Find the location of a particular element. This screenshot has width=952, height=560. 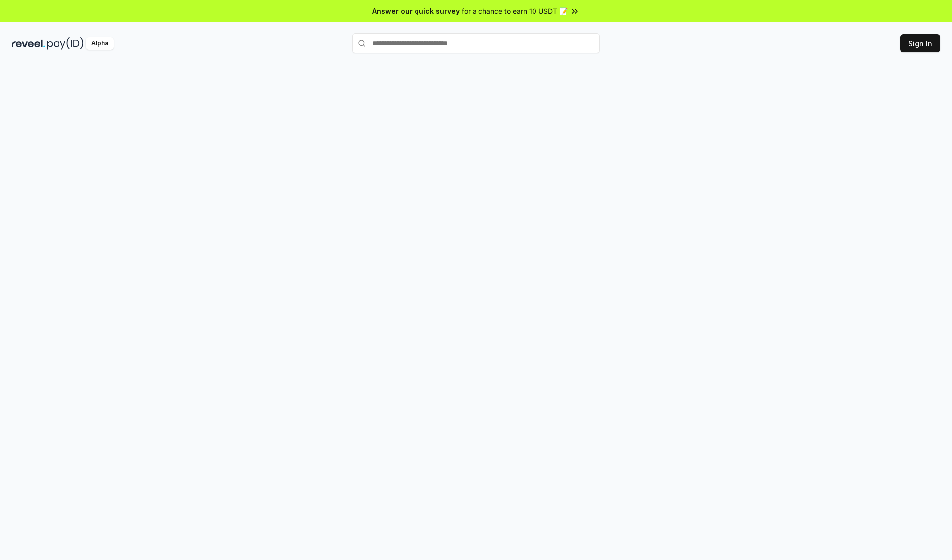

span: Answer our quick survey is located at coordinates (416, 11).